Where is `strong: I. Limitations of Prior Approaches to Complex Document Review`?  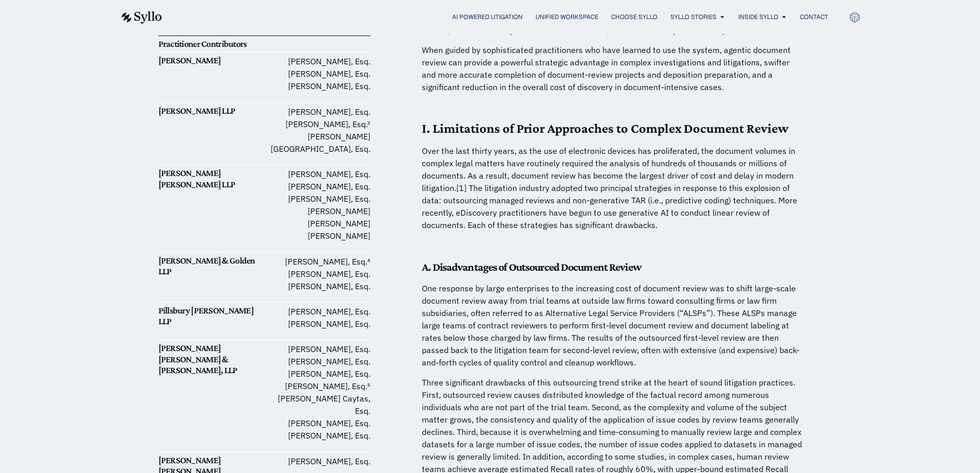 strong: I. Limitations of Prior Approaches to Complex Document Review is located at coordinates (605, 128).